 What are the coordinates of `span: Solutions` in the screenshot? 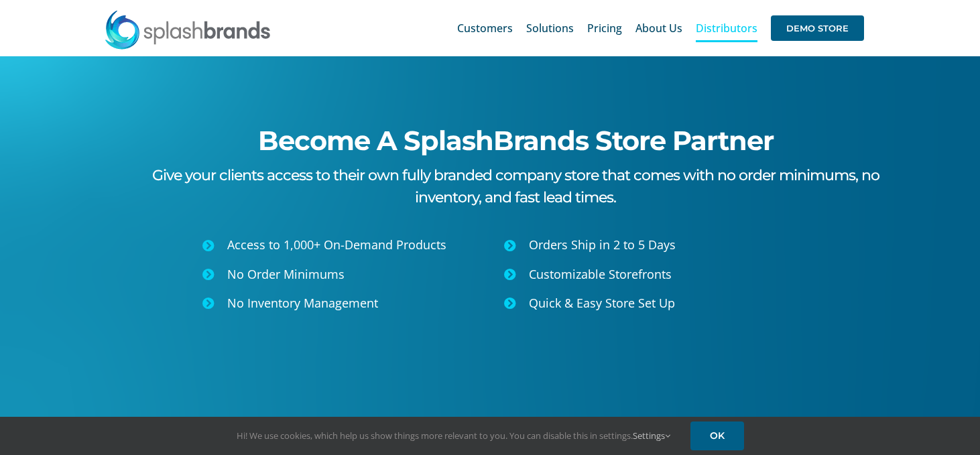 It's located at (549, 28).